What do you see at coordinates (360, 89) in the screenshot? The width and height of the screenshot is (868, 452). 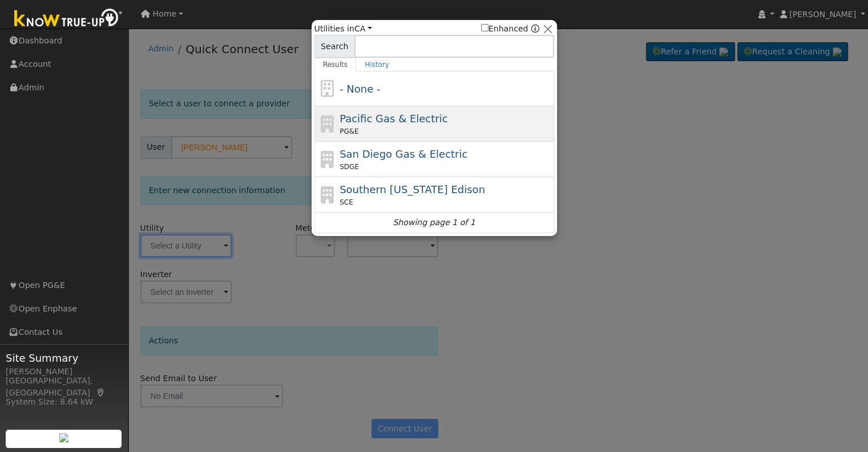 I see `span: - None -` at bounding box center [360, 89].